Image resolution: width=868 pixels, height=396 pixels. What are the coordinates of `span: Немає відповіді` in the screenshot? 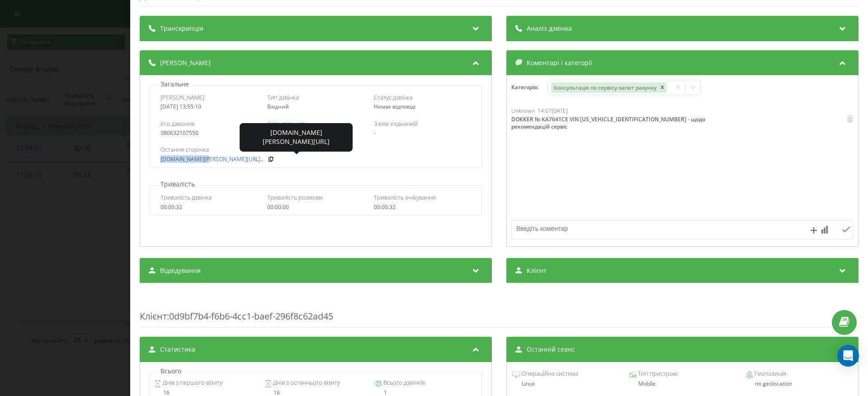 It's located at (394, 106).